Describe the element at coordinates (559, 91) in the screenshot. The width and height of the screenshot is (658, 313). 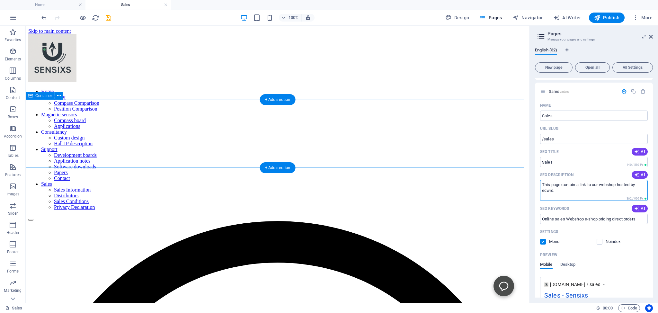
I see `span: Sales` at that location.